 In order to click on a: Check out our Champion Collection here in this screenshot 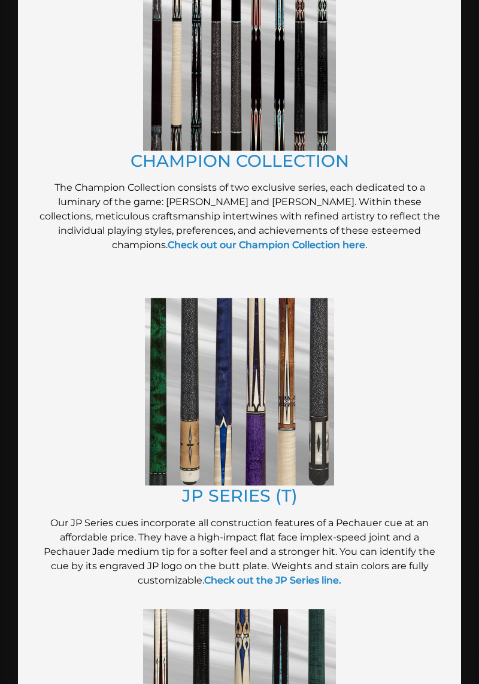, I will do `click(266, 245)`.